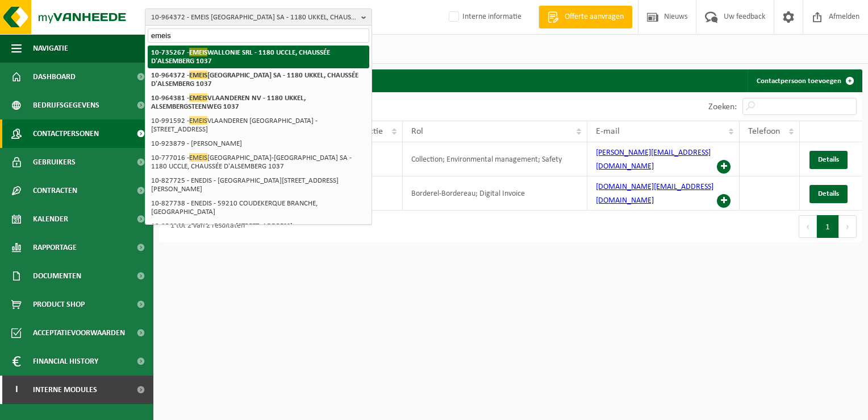 The image size is (868, 420). What do you see at coordinates (808, 226) in the screenshot?
I see `button: Previous` at bounding box center [808, 226].